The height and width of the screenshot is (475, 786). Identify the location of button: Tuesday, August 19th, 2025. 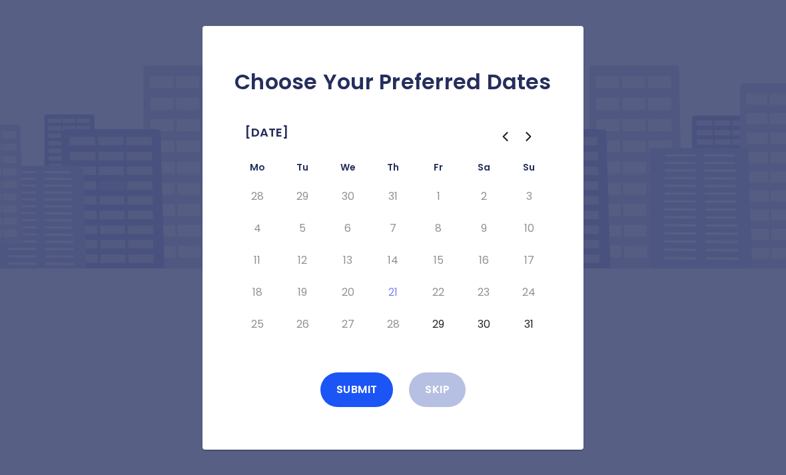
(302, 292).